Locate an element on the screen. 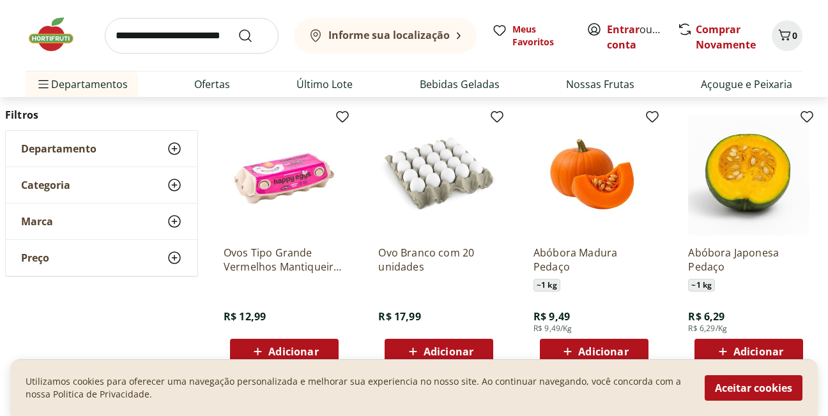 The height and width of the screenshot is (416, 828). a: Criar conta is located at coordinates (642, 37).